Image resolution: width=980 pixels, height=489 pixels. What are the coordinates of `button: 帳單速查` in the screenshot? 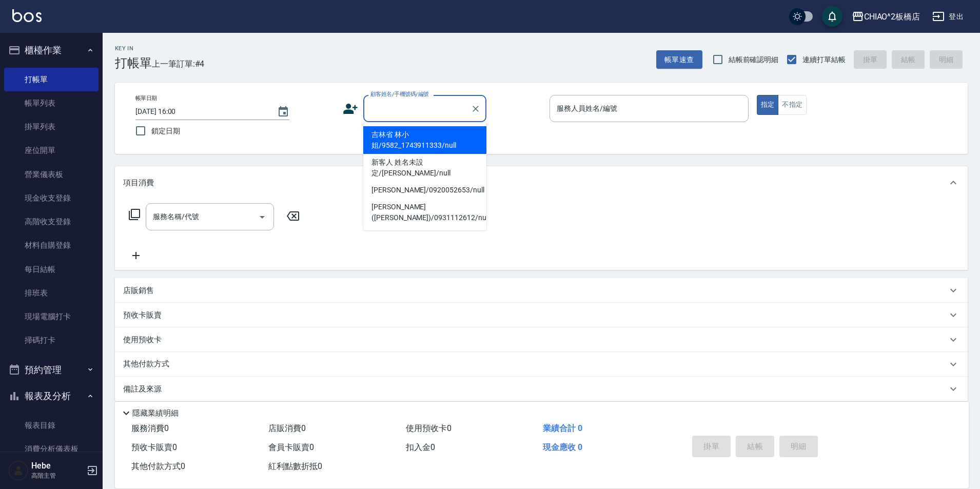 It's located at (679, 60).